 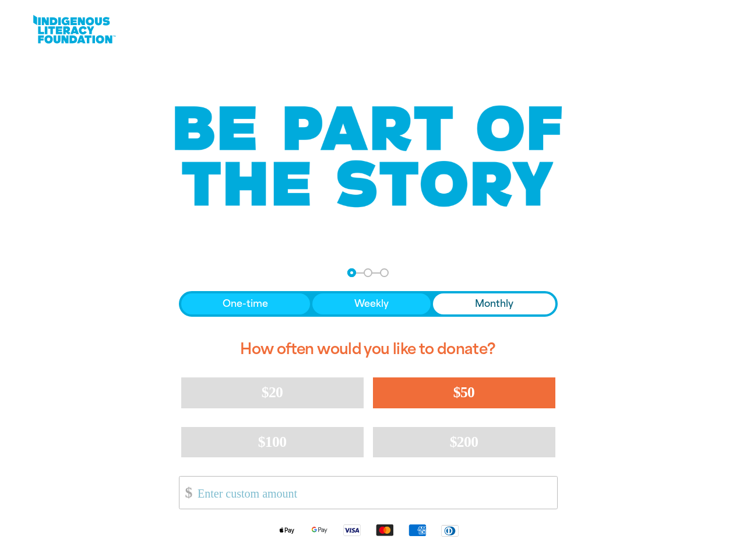 I want to click on span: Weekly, so click(x=372, y=304).